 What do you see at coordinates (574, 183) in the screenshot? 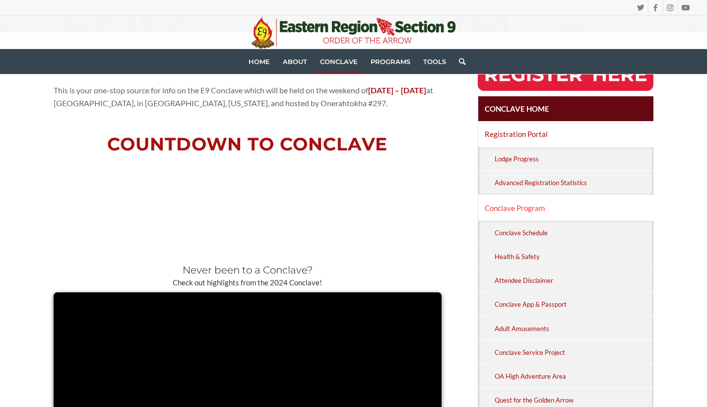
I see `a: Advanced Registration Statistics` at bounding box center [574, 183].